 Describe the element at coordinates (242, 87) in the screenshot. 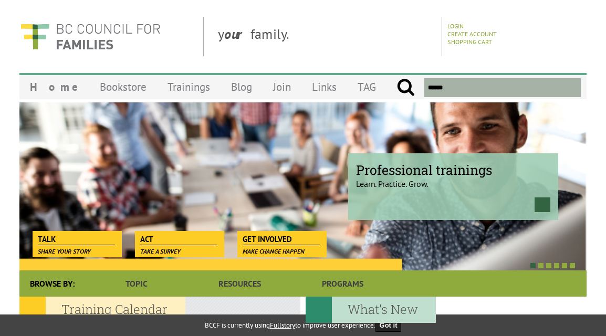

I see `a: Blog` at that location.